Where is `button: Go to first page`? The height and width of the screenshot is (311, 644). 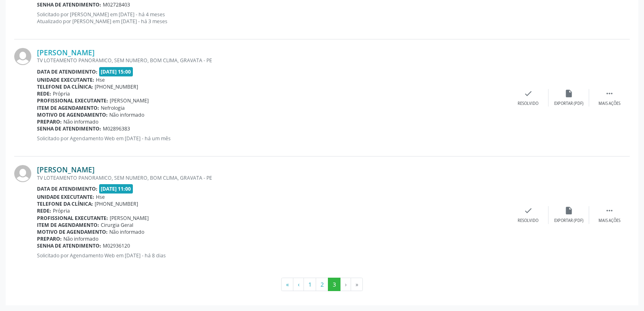
button: Go to first page is located at coordinates (287, 285).